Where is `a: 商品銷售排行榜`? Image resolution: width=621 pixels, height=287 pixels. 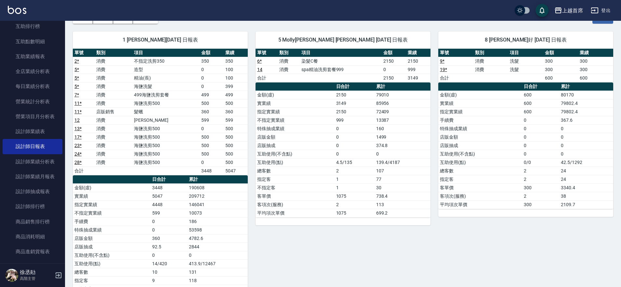 a: 商品銷售排行榜 is located at coordinates (32, 222).